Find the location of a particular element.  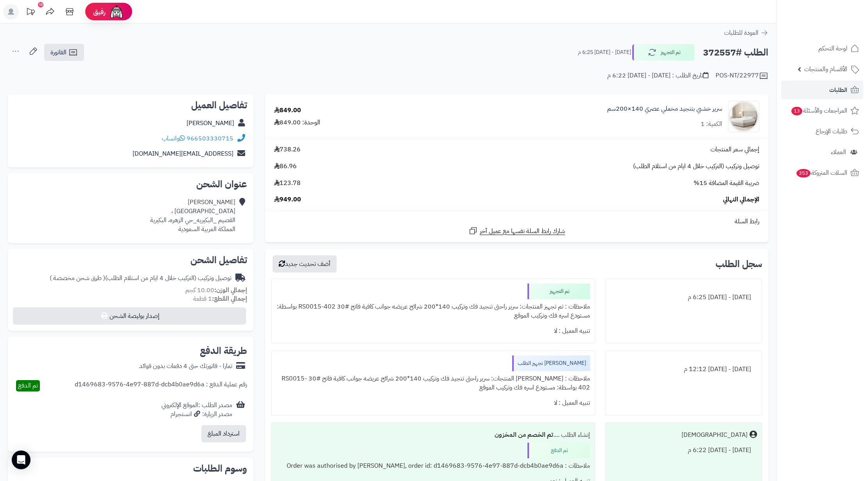

span: الإجمالي النهائي is located at coordinates (741, 199).